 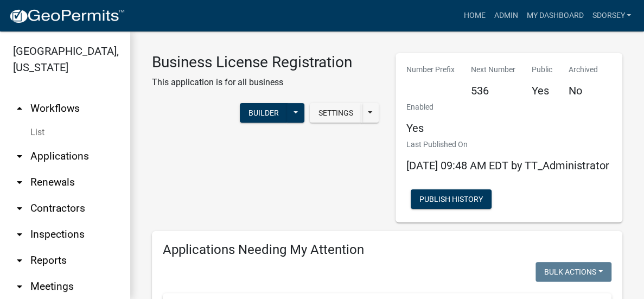 What do you see at coordinates (451, 200) in the screenshot?
I see `wm-modal-confirm: Workflow Publish History` at bounding box center [451, 200].